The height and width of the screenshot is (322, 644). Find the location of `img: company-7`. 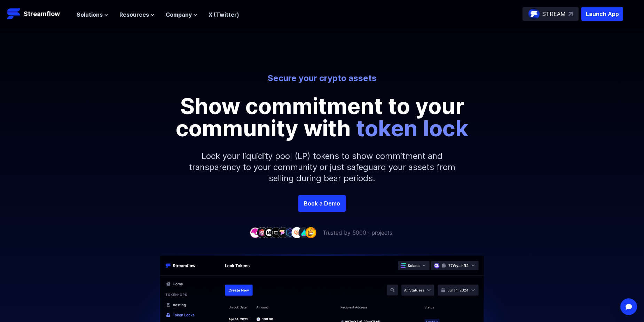

img: company-7 is located at coordinates (297, 232).